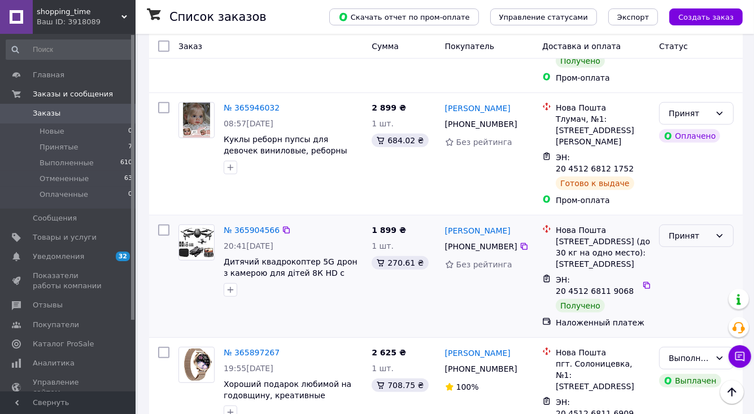 The width and height of the screenshot is (754, 414). I want to click on span: Управление сайтом, so click(68, 388).